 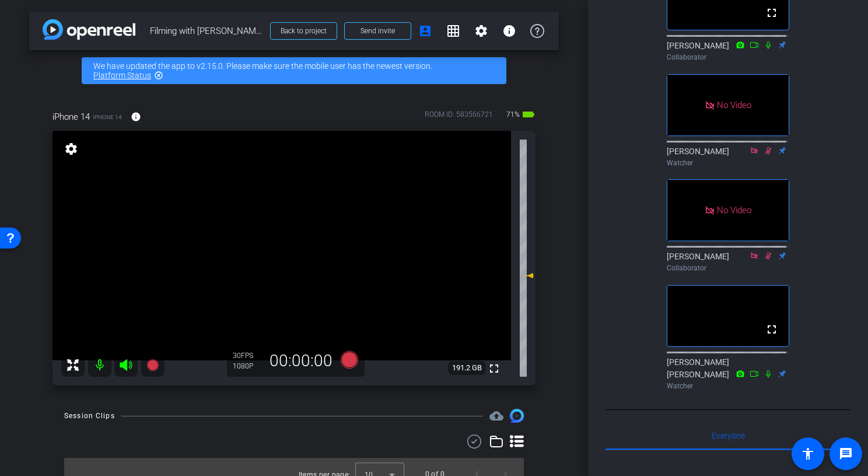 I want to click on img: Session clips, so click(x=517, y=416).